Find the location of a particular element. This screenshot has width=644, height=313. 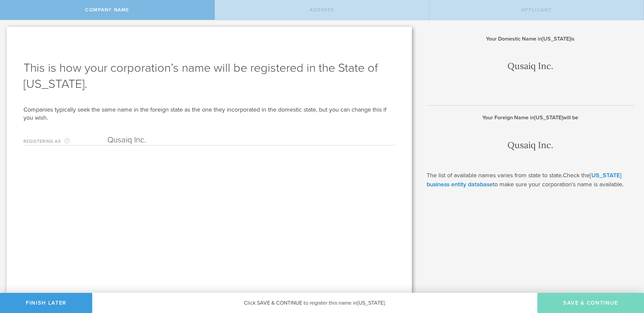

p: The list of available names varies from state to state. is located at coordinates (530, 180).